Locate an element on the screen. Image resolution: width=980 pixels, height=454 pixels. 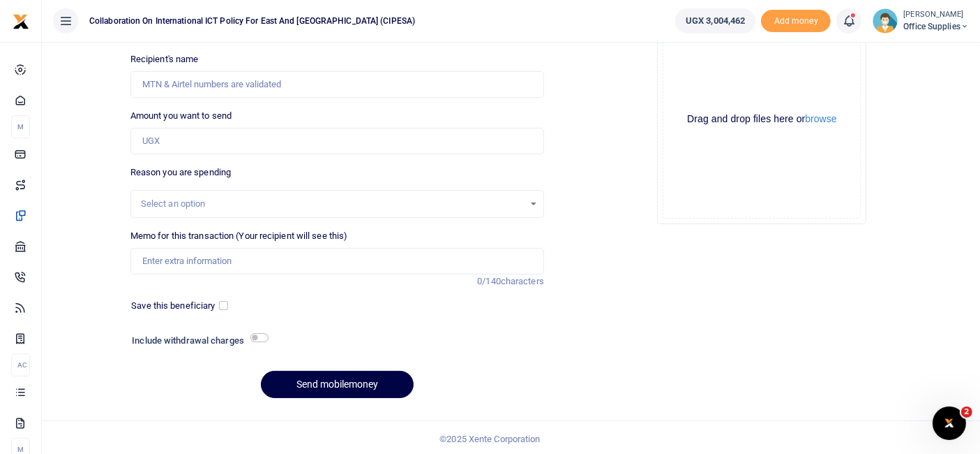
img: logo-small is located at coordinates (21, 22).